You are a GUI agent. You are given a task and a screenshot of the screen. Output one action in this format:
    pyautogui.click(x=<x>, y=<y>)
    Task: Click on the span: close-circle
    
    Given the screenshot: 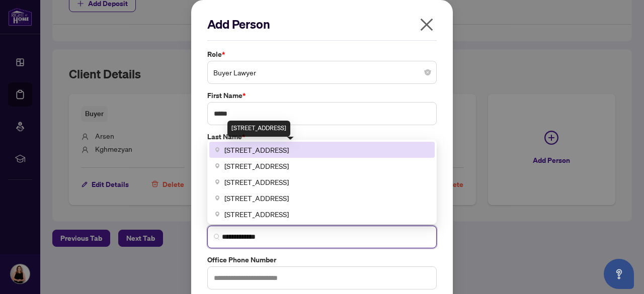 What is the action you would take?
    pyautogui.click(x=428, y=73)
    